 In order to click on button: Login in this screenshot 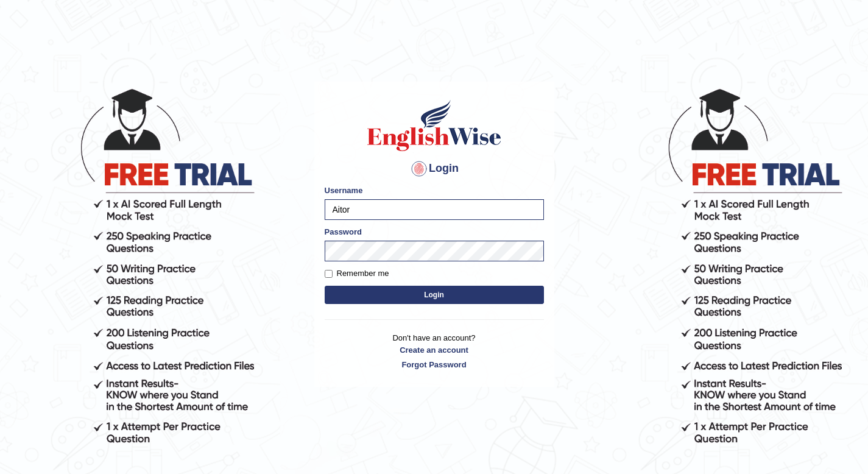, I will do `click(434, 294)`.